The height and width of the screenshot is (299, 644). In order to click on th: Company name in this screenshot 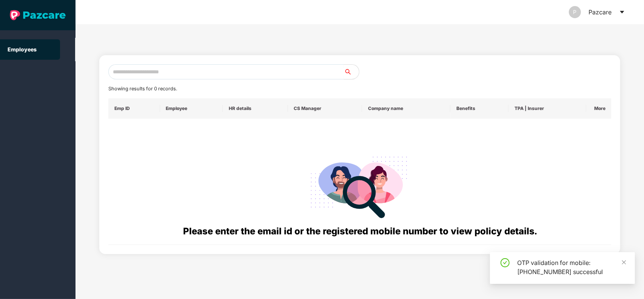, I will do `click(406, 108)`.